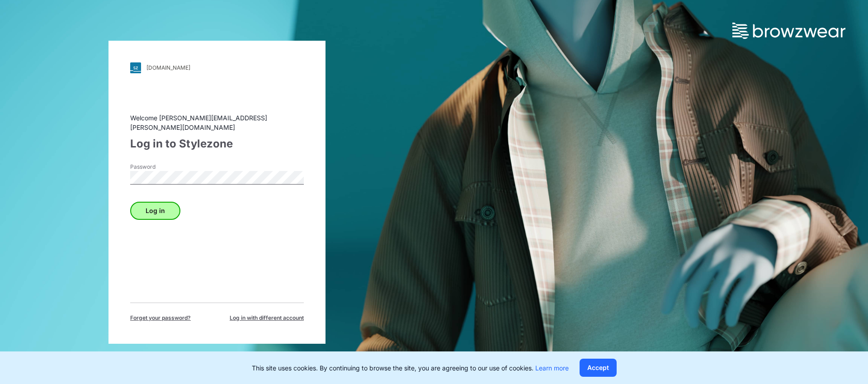  What do you see at coordinates (162, 167) in the screenshot?
I see `label: Password` at bounding box center [162, 167].